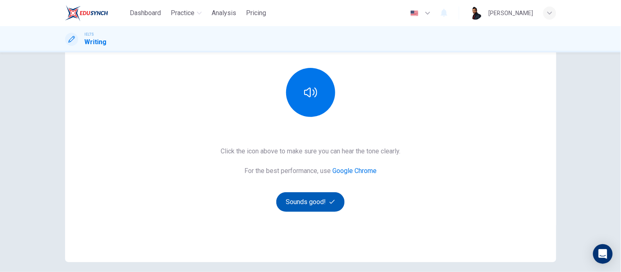 This screenshot has width=621, height=272. I want to click on span: Analysis, so click(224, 13).